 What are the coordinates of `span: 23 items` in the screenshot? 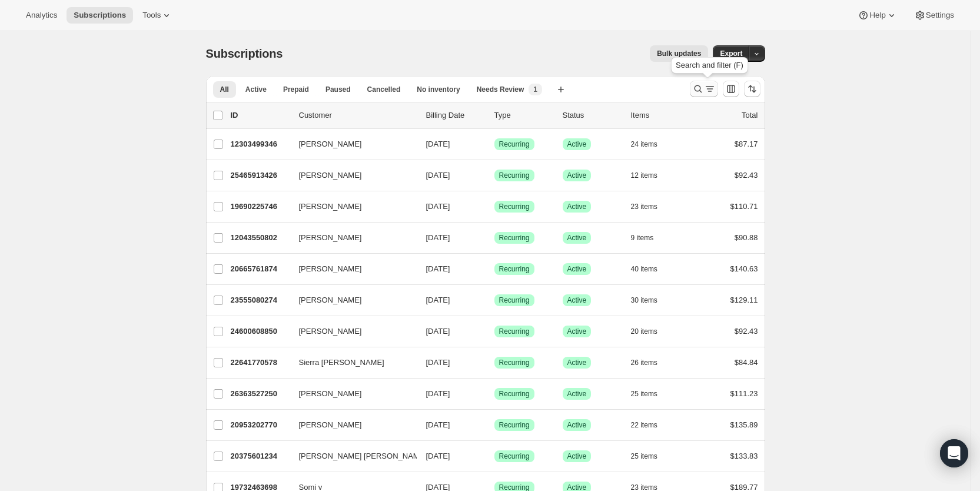 It's located at (644, 207).